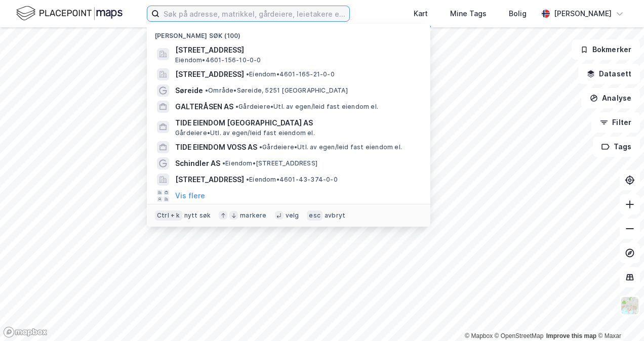 The image size is (644, 341). What do you see at coordinates (421, 14) in the screenshot?
I see `div: Kart` at bounding box center [421, 14].